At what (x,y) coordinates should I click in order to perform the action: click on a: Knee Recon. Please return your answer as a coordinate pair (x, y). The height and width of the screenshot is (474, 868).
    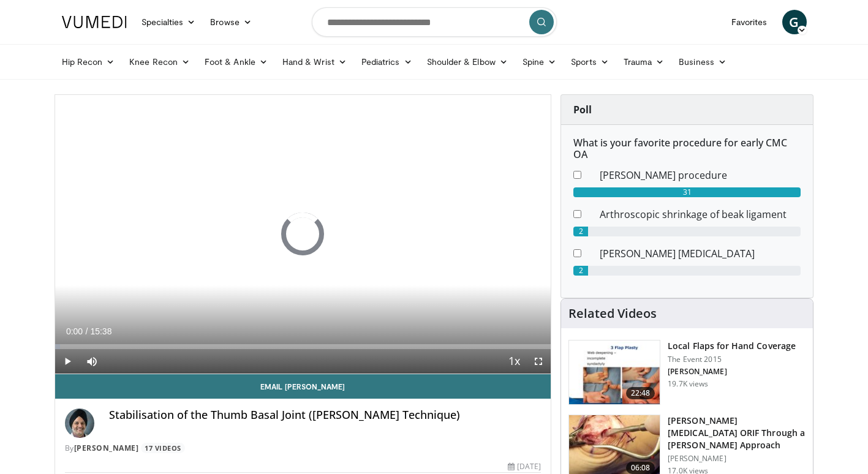
    Looking at the image, I should click on (159, 62).